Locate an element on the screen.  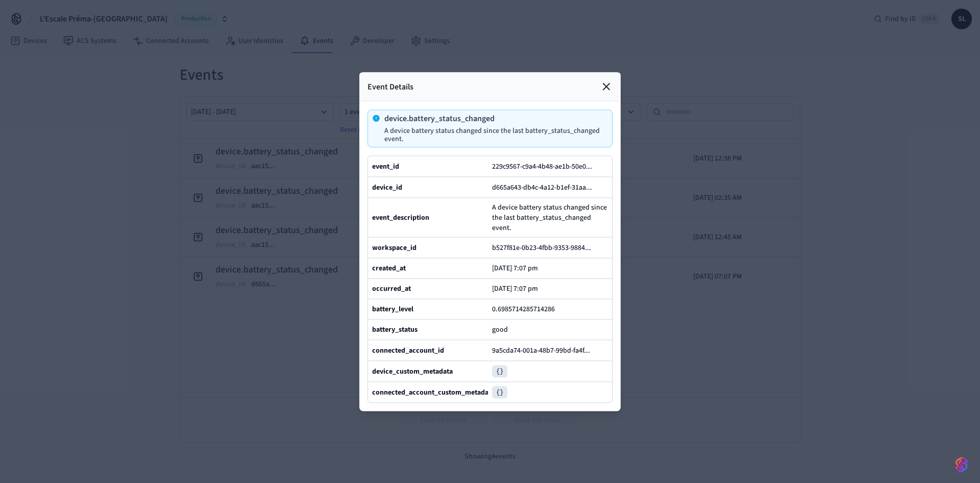
b: occurred_at is located at coordinates (392, 289).